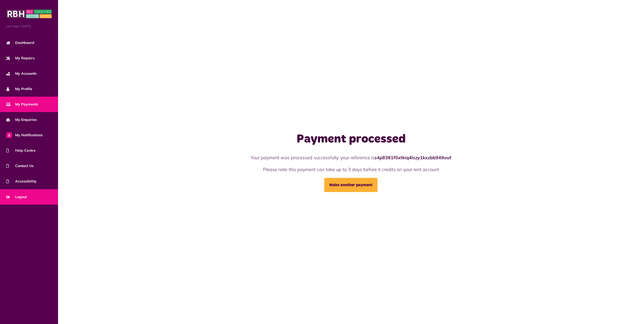 This screenshot has height=324, width=644. Describe the element at coordinates (16, 197) in the screenshot. I see `span: Logout` at that location.